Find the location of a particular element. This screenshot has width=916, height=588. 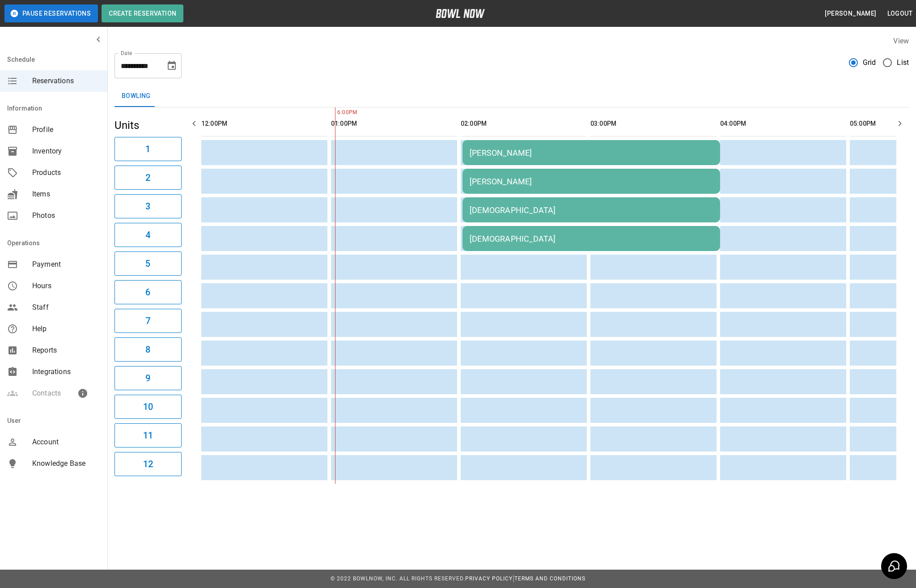

span: List is located at coordinates (903, 62).